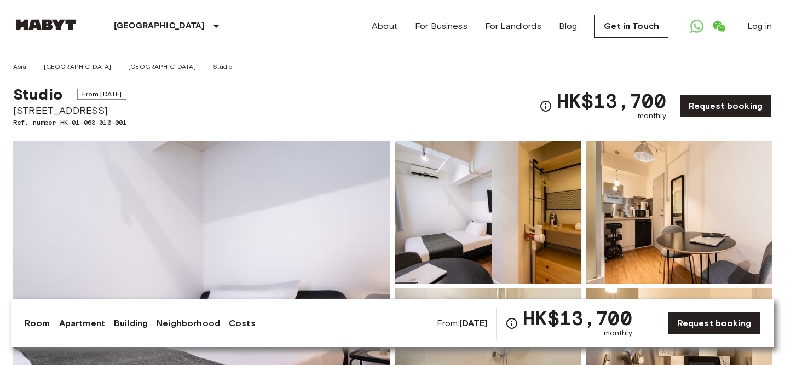 Image resolution: width=785 pixels, height=365 pixels. Describe the element at coordinates (513, 26) in the screenshot. I see `a: For Landlords` at that location.